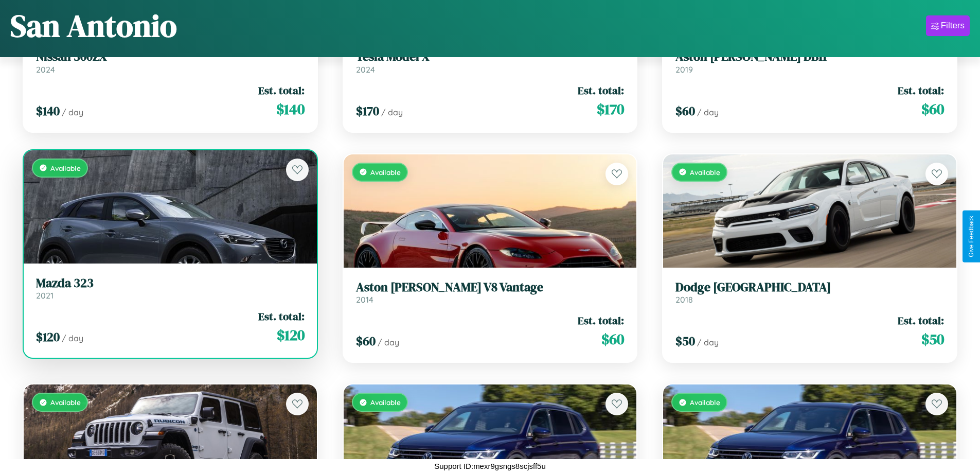  Describe the element at coordinates (171, 57) in the screenshot. I see `h3: Nissan 300ZX` at that location.